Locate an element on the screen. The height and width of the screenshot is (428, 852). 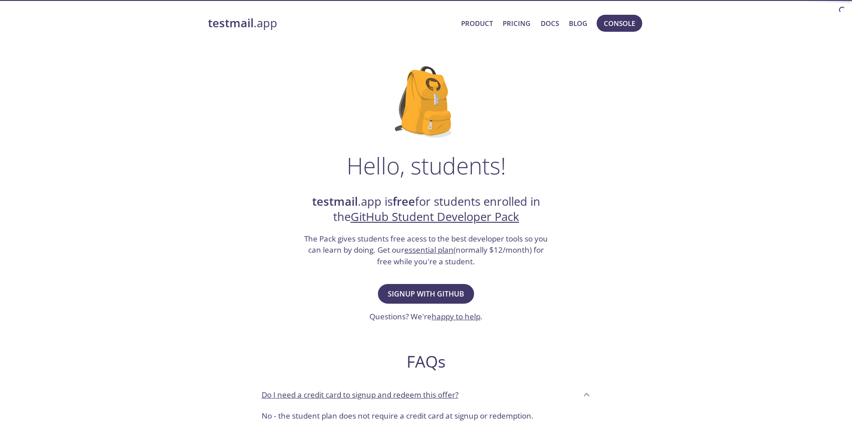
button: Signup with GitHub is located at coordinates (426, 294).